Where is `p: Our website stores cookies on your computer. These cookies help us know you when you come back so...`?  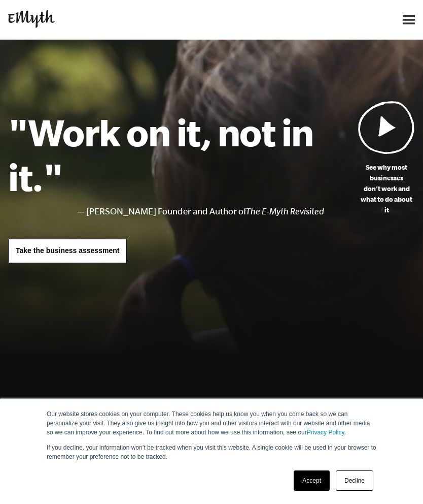 p: Our website stores cookies on your computer. These cookies help us know you when you come back so... is located at coordinates (212, 423).